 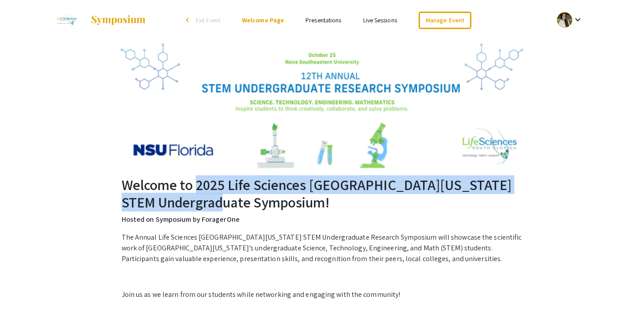 What do you see at coordinates (570, 20) in the screenshot?
I see `button: Expand account dropdown` at bounding box center [570, 20].